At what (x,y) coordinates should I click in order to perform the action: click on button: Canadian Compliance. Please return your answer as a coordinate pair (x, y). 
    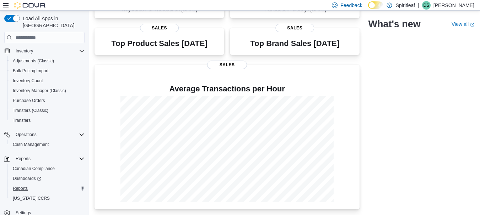
    Looking at the image, I should click on (47, 169).